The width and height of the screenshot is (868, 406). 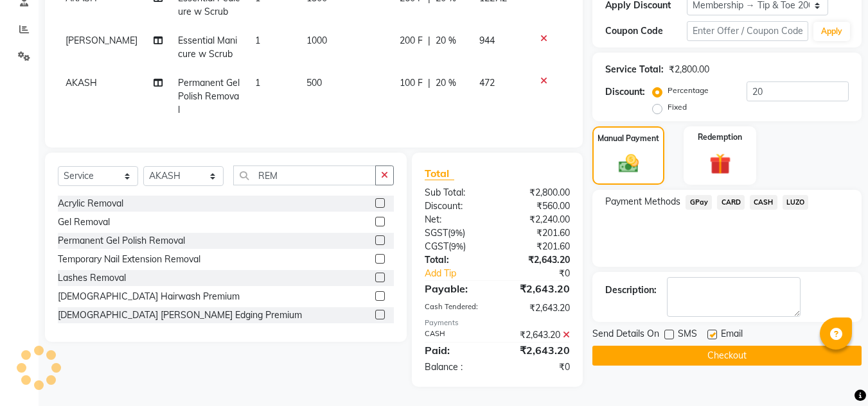 What do you see at coordinates (747, 31) in the screenshot?
I see `input: Enter Offer / Coupon Code` at bounding box center [747, 31].